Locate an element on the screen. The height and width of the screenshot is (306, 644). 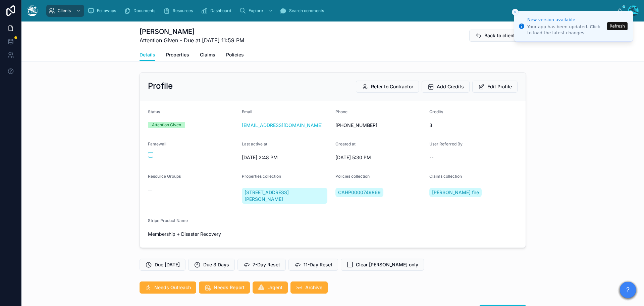
span: Stripe Product Name is located at coordinates (168, 220).